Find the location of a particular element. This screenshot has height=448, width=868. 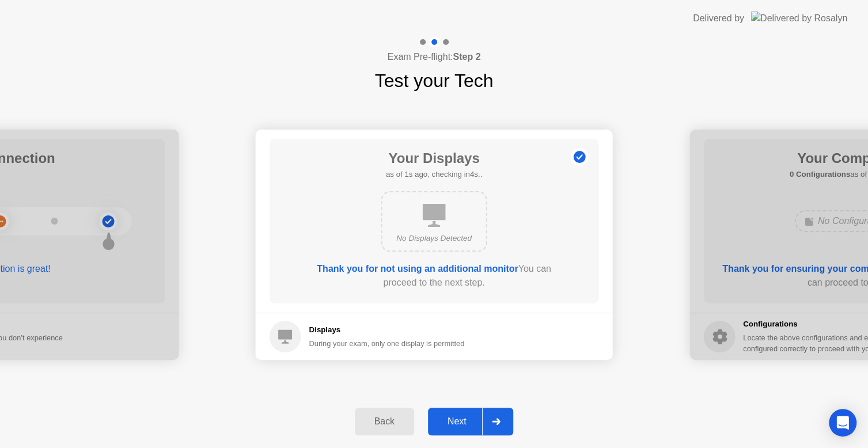

div: Delivered by is located at coordinates (718, 18).